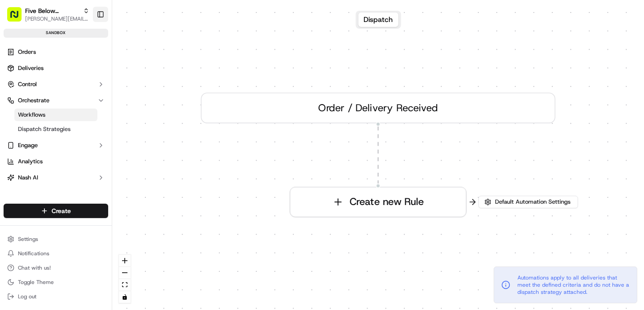 This screenshot has height=310, width=644. I want to click on button: zoom in, so click(125, 261).